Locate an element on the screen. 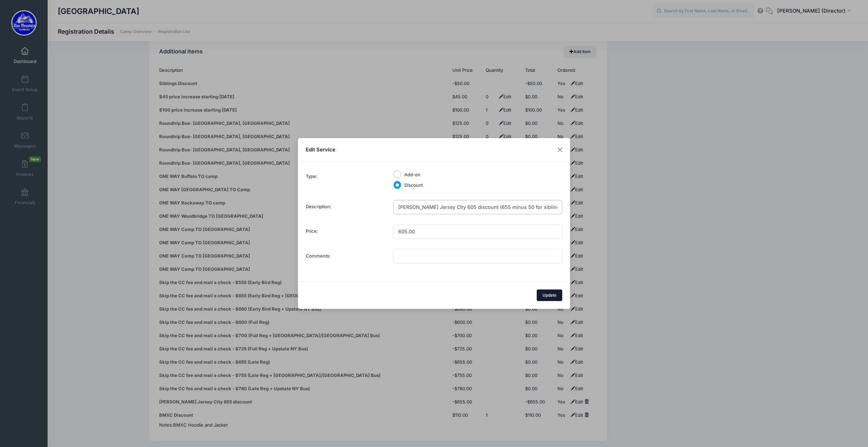  h5: Edit Service is located at coordinates (320, 149).